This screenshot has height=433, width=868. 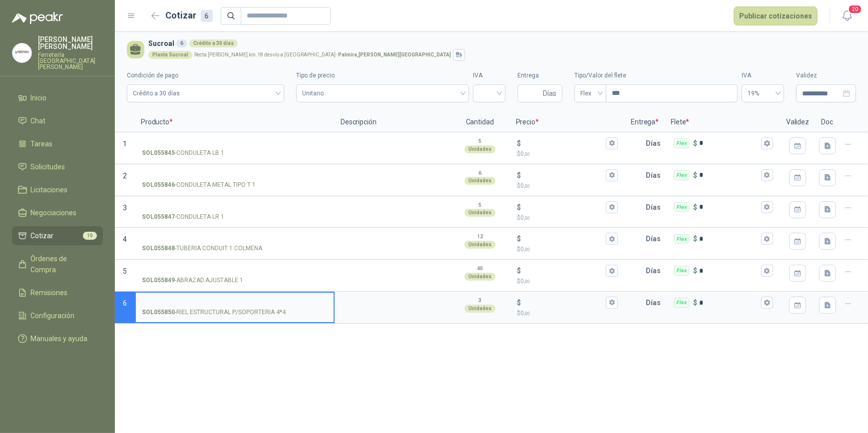 I want to click on p: - CONDULETA LR 1, so click(x=183, y=217).